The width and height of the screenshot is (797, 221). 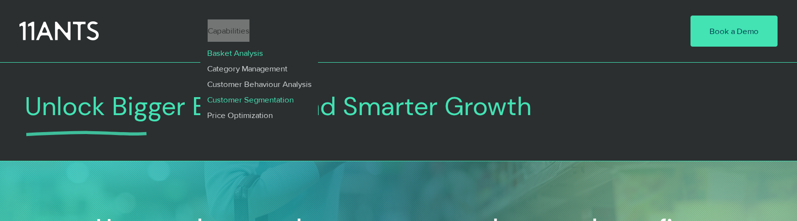 I want to click on nav: Site, so click(x=430, y=31).